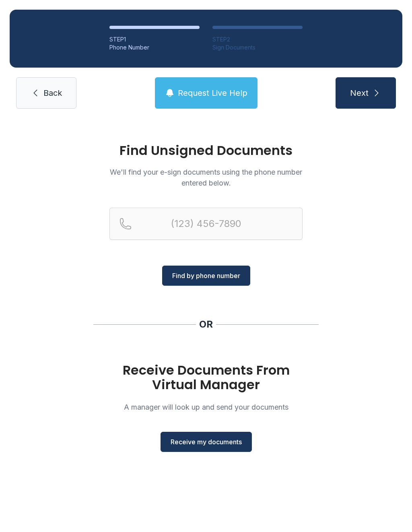  What do you see at coordinates (206, 407) in the screenshot?
I see `p: A manager will look up and send your documents` at bounding box center [206, 407].